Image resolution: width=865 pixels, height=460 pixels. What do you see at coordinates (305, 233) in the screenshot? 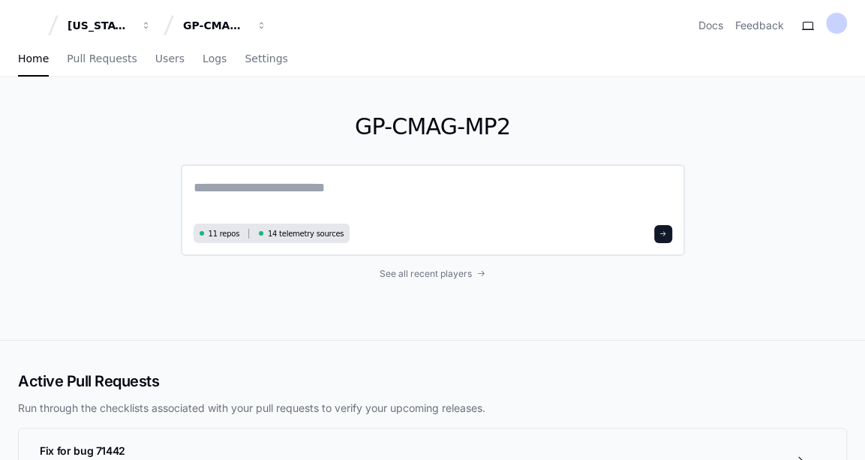
I see `span: 14 telemetry sources` at bounding box center [305, 233].